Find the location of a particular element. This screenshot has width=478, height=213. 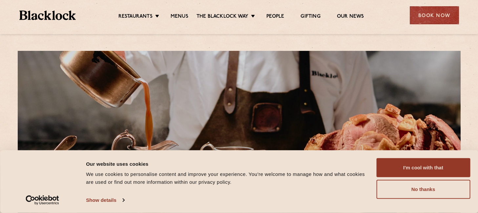

a: People is located at coordinates (275, 17).